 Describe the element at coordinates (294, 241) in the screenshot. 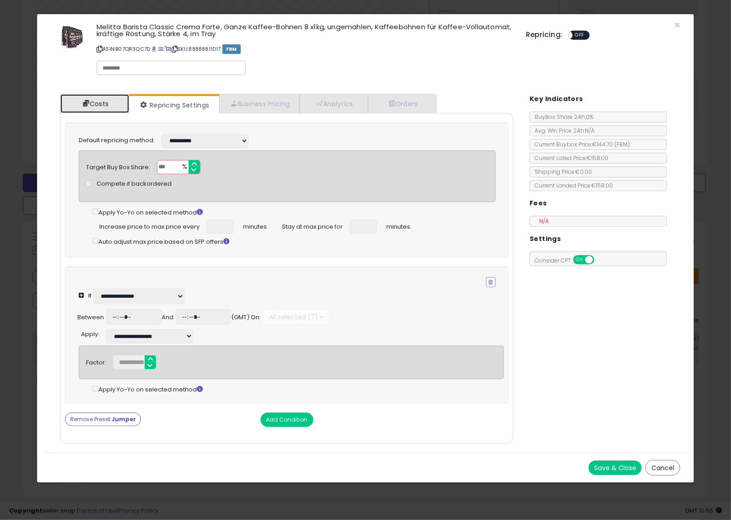

I see `div: Auto adjust max price based on SFP offers` at that location.